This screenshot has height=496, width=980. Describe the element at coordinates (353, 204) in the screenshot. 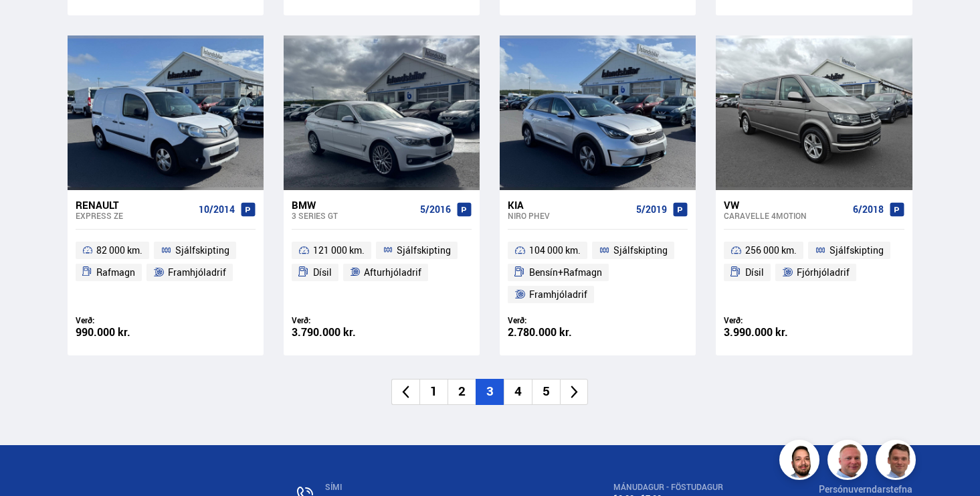

I see `div: BMW` at that location.